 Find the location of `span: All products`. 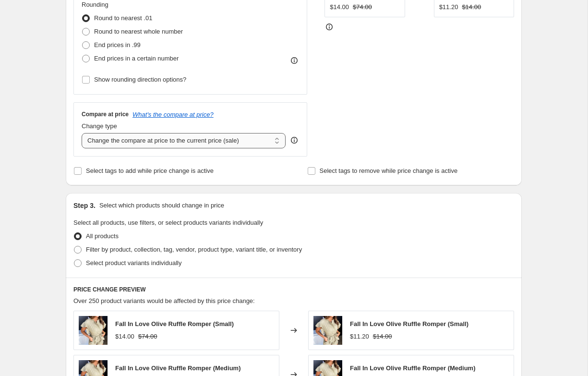

span: All products is located at coordinates (102, 236).